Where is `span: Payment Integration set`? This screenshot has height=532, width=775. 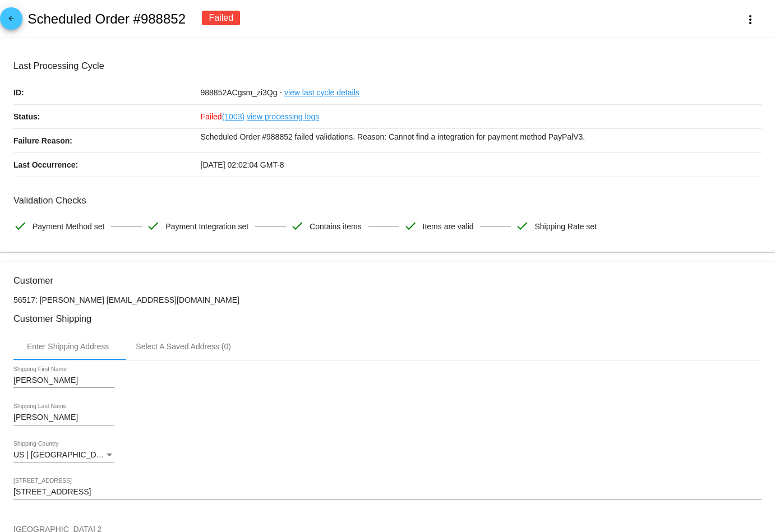
span: Payment Integration set is located at coordinates (207, 226).